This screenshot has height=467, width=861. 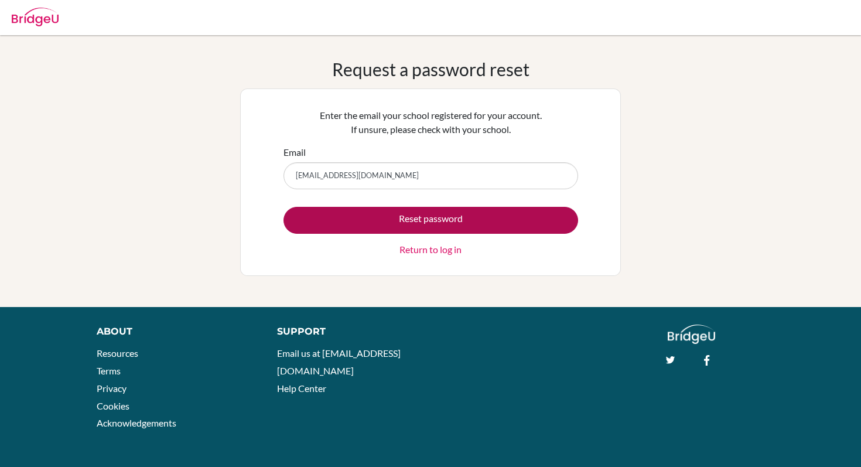 What do you see at coordinates (348, 332) in the screenshot?
I see `div: Support` at bounding box center [348, 332].